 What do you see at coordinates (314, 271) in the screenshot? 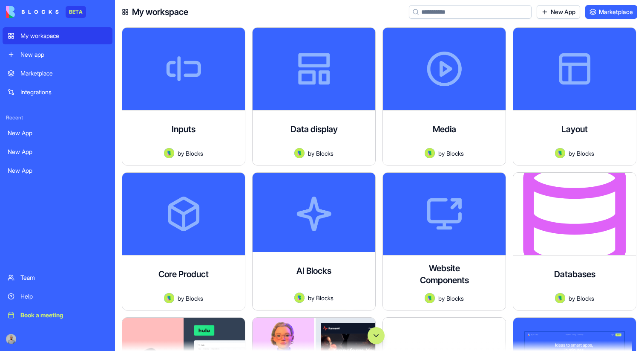
I see `h4: AI Blocks` at bounding box center [314, 271].